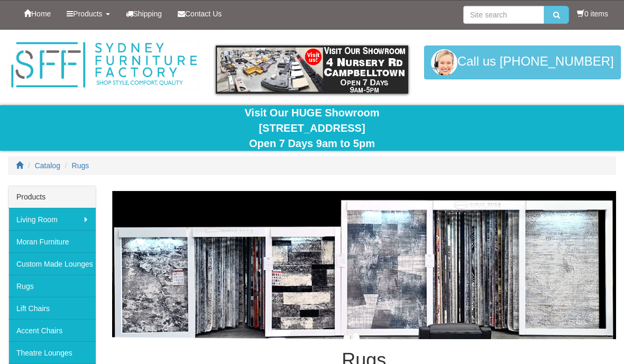 This screenshot has height=364, width=624. Describe the element at coordinates (144, 13) in the screenshot. I see `a: Shipping` at that location.